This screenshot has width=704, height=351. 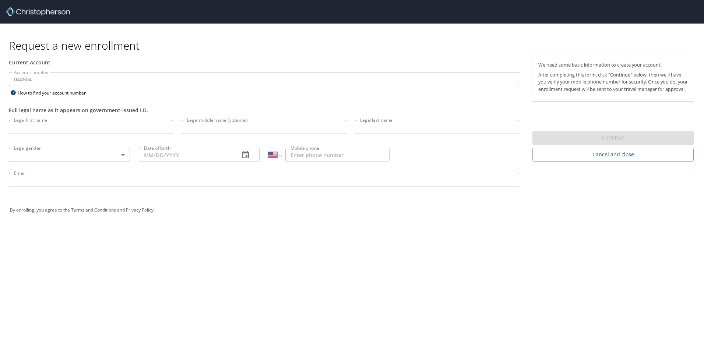 What do you see at coordinates (186, 155) in the screenshot?
I see `input: MM/DD/YYYY` at bounding box center [186, 155].